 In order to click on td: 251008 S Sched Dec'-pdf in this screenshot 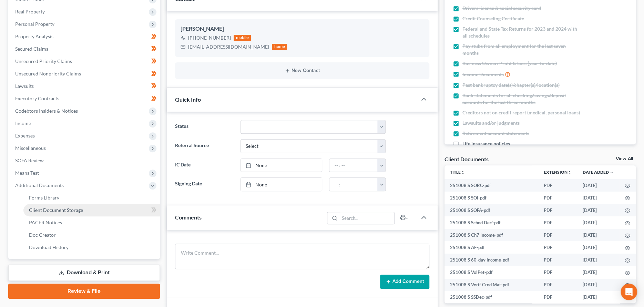, I will do `click(491, 222)`.